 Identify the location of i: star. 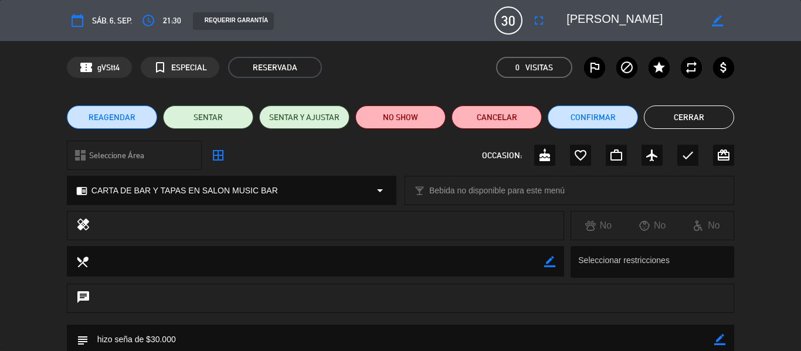
(659, 67).